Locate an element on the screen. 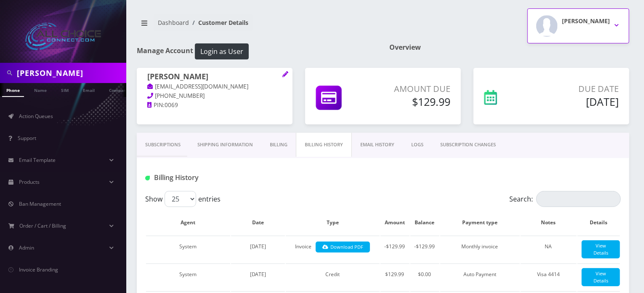 The height and width of the screenshot is (293, 644). td: Visa 4414 is located at coordinates (548, 277).